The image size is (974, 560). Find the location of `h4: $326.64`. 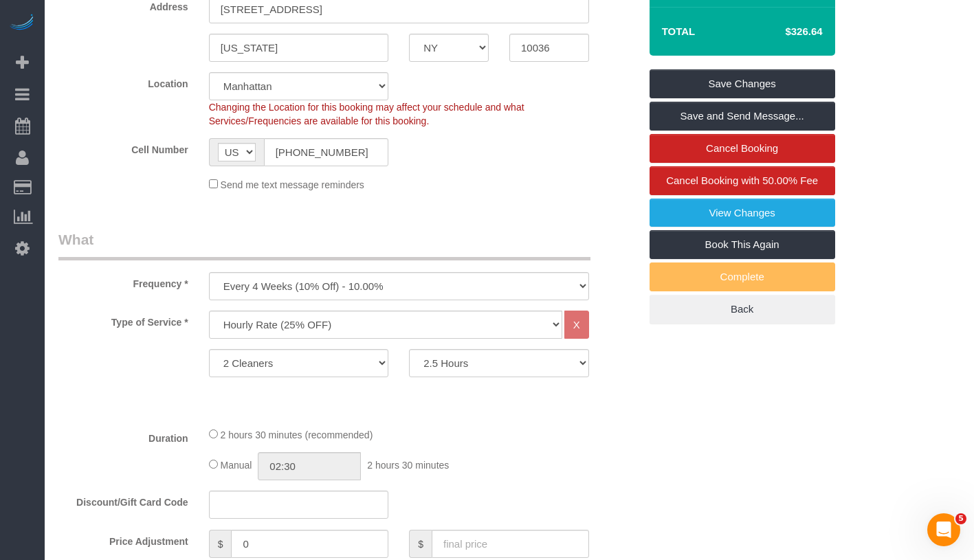

h4: $326.64 is located at coordinates (783, 32).